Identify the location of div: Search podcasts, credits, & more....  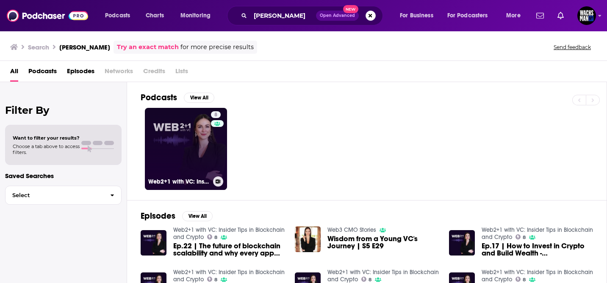
(313, 16).